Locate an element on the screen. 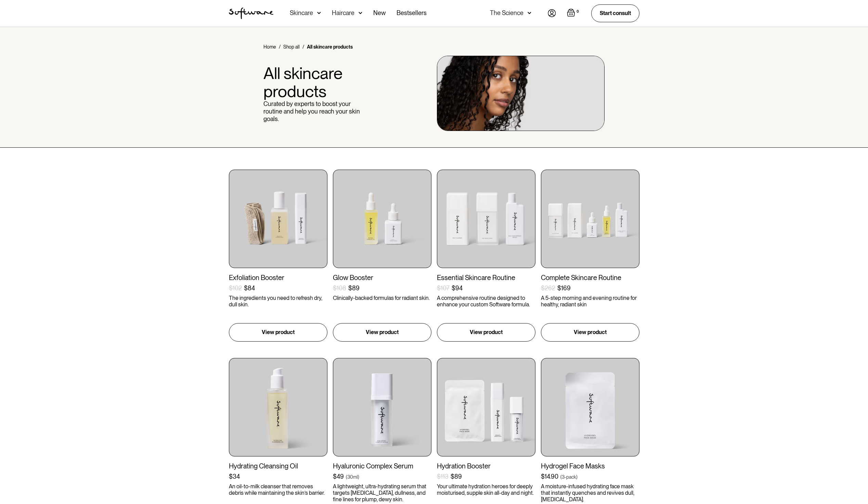 This screenshot has height=504, width=868. div: $94 is located at coordinates (457, 288).